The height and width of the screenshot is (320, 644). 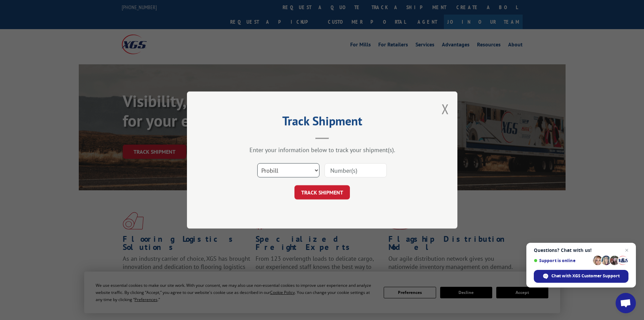 What do you see at coordinates (627, 250) in the screenshot?
I see `span: Close chat` at bounding box center [627, 250].